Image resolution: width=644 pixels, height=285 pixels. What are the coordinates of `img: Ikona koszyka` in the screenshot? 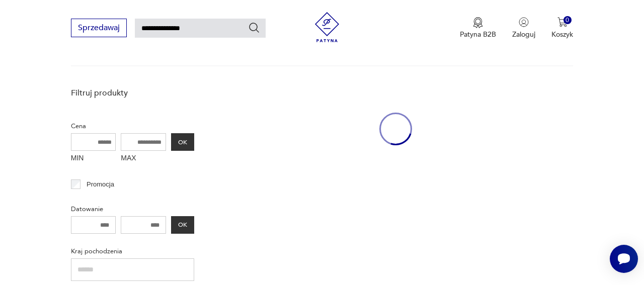 It's located at (562, 22).